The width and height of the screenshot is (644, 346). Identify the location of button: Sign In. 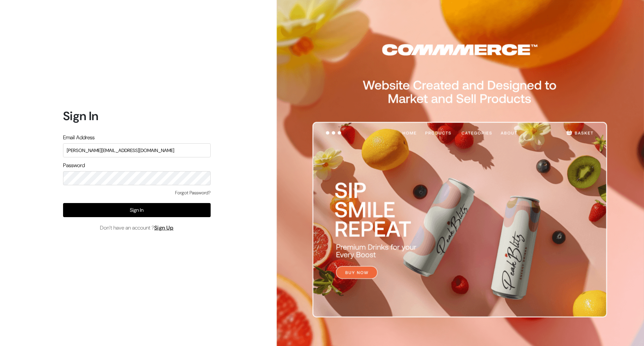
(137, 210).